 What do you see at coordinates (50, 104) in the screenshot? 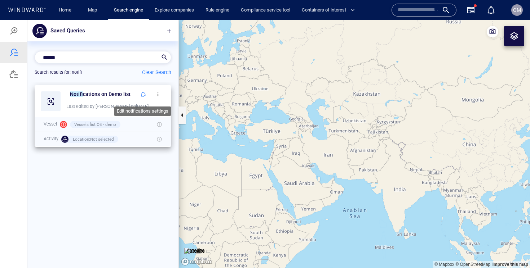
I see `p: Vessel` at bounding box center [50, 104].